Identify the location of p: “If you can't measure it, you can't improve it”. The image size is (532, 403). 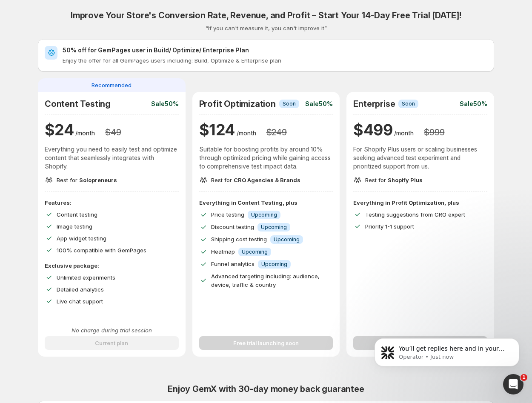
(266, 28).